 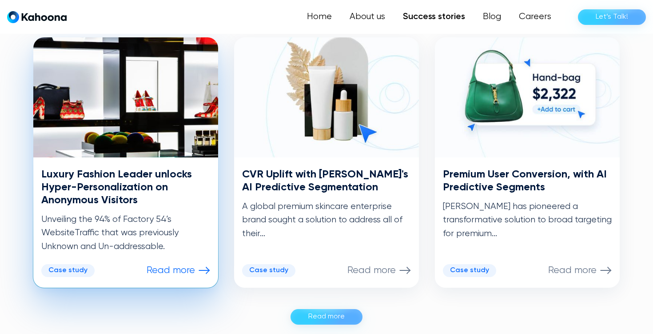 I want to click on div: Let’s Talk!, so click(x=612, y=17).